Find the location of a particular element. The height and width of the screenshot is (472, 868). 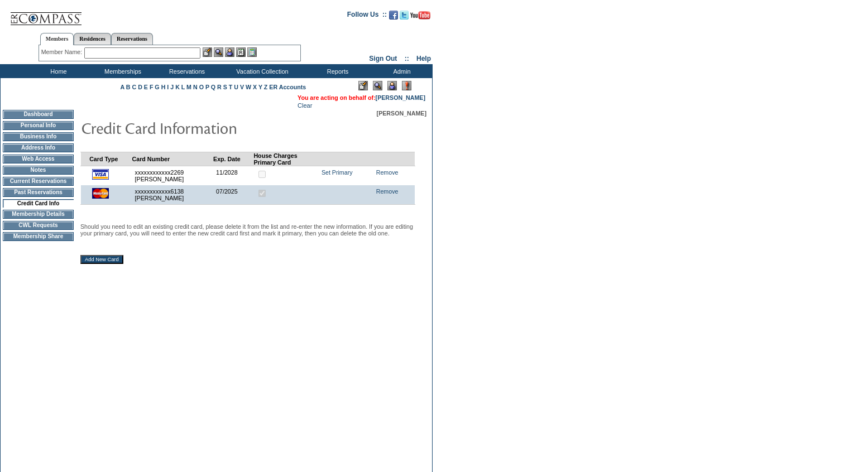

span: You are acting on behalf of: is located at coordinates (361, 98).